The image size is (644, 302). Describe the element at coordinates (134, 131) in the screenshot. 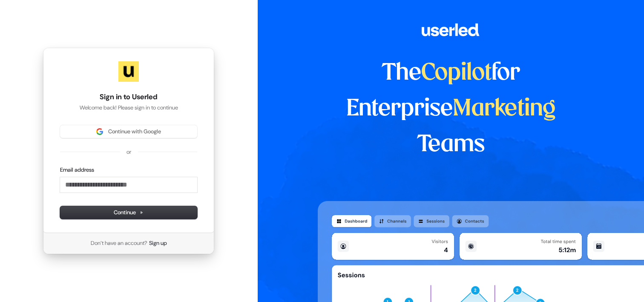

I see `span: Continue with Google` at that location.